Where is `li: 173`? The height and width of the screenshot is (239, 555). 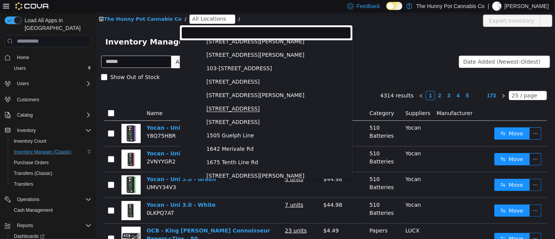
li: 173 is located at coordinates (395, 84).